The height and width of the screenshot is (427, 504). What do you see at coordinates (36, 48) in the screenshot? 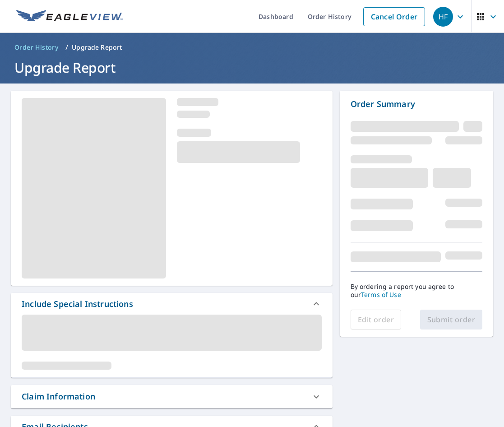
I see `a: Order History` at bounding box center [36, 48].